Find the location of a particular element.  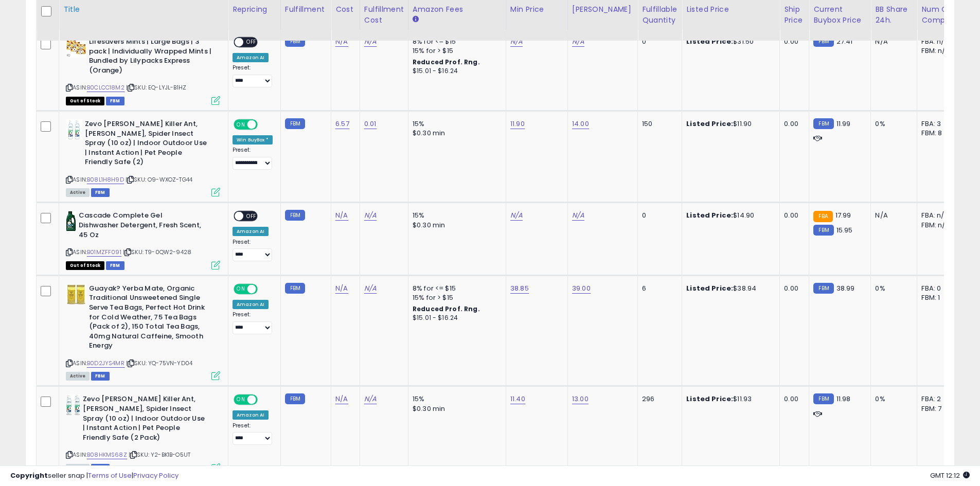

div: FBM: 1 is located at coordinates (938, 298).